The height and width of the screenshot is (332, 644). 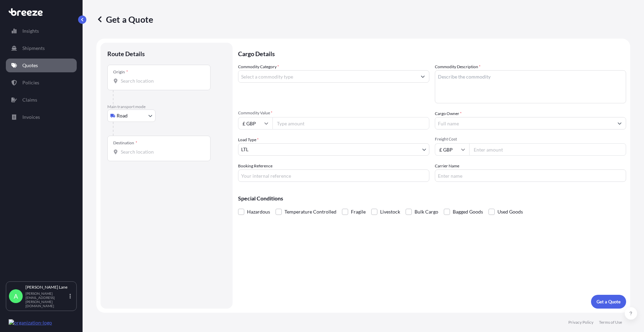 What do you see at coordinates (120, 72) in the screenshot?
I see `div: Origin` at bounding box center [120, 72].